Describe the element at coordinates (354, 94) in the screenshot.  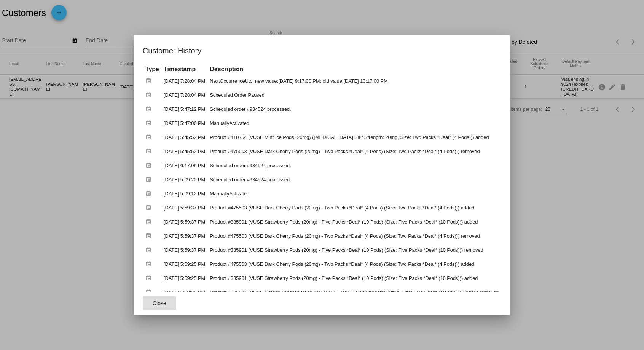
I see `td: Scheduled Order Paused` at that location.